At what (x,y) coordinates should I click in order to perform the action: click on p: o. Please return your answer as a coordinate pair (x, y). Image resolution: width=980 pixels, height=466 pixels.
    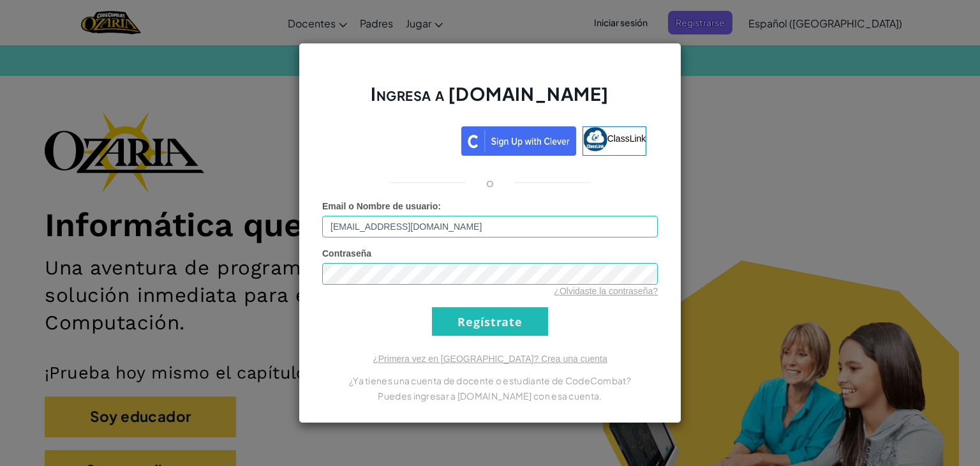
    Looking at the image, I should click on (490, 183).